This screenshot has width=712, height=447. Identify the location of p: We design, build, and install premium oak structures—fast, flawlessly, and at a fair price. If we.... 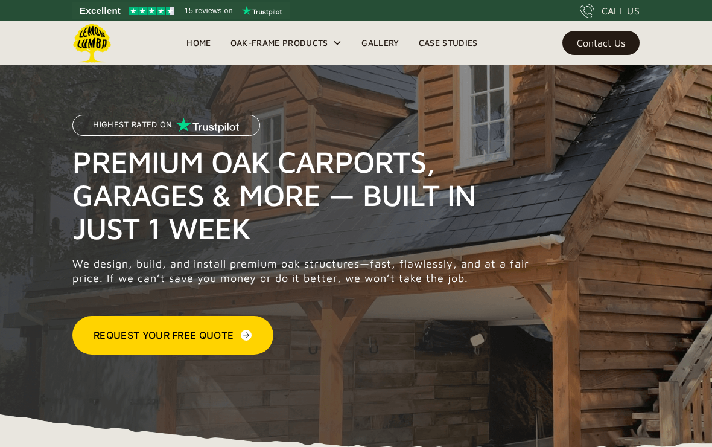
(304, 271).